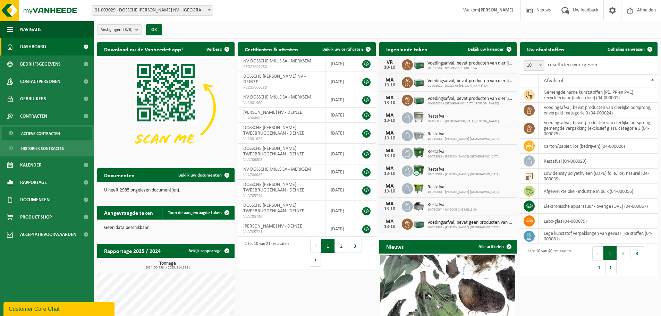 This screenshot has width=661, height=316. I want to click on button: 2, so click(341, 246).